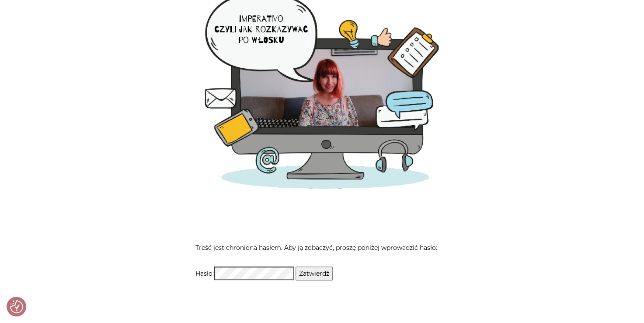 The width and height of the screenshot is (644, 323). I want to click on img: Revisit consent button, so click(17, 307).